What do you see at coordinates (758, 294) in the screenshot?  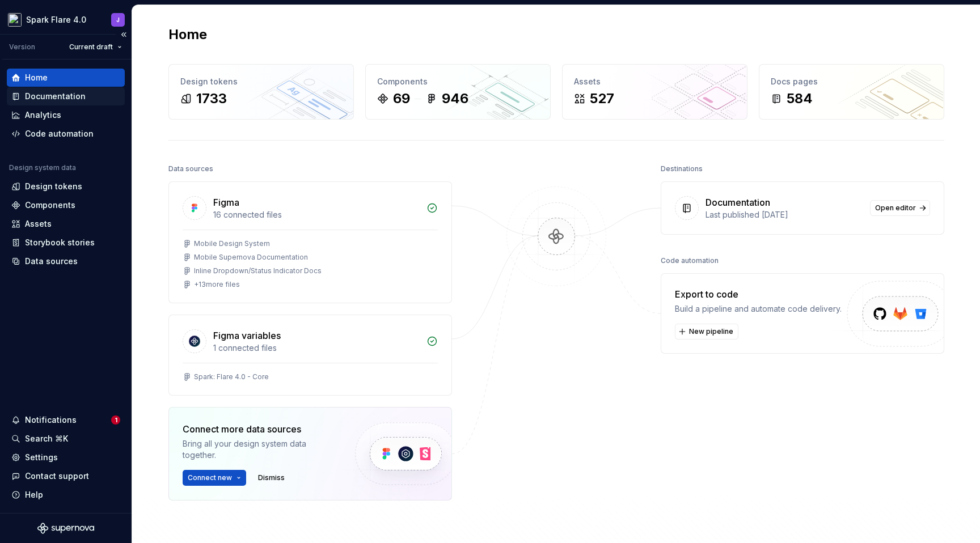 I see `div: Export to code` at bounding box center [758, 294].